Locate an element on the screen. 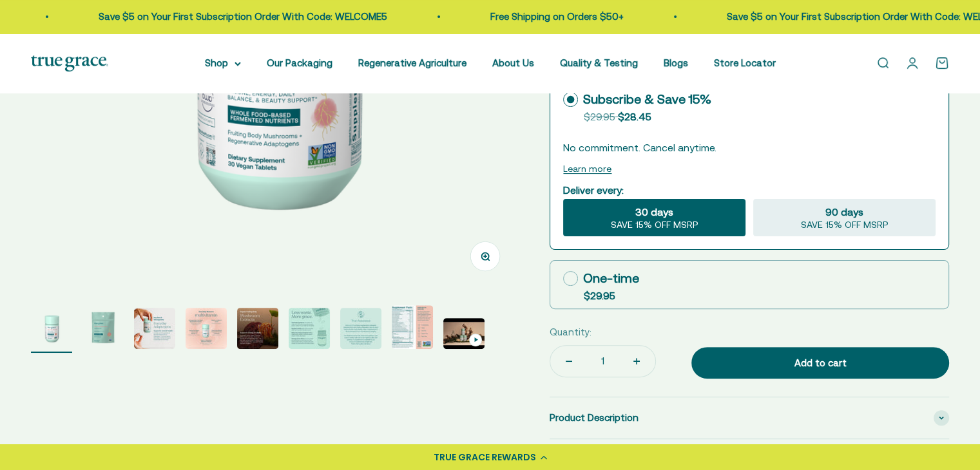  a: About Us is located at coordinates (513, 63).